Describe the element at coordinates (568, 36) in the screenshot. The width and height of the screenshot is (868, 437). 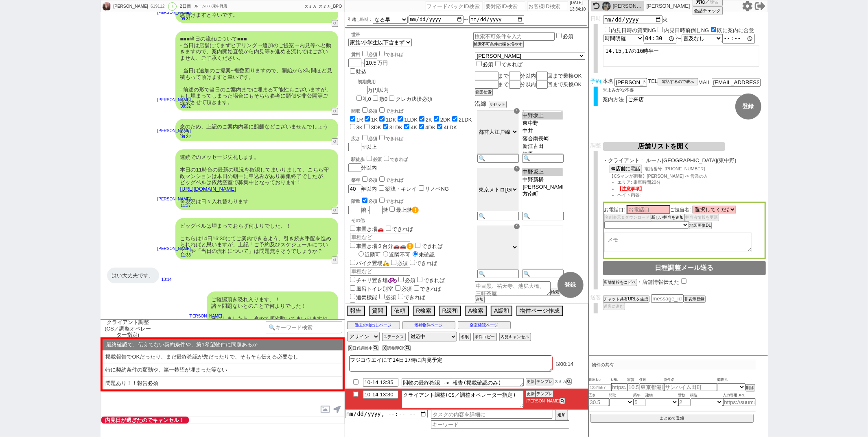
I see `label: 必須` at that location.